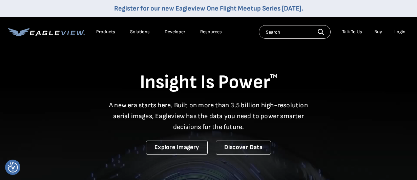  What do you see at coordinates (208, 82) in the screenshot?
I see `h1: Insight Is Power` at bounding box center [208, 82].